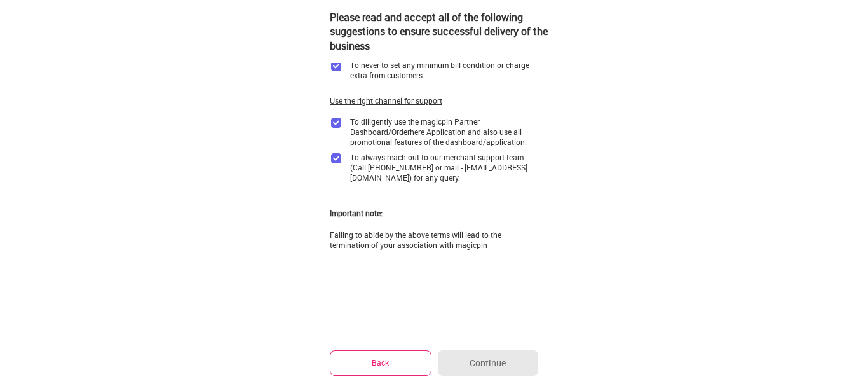  What do you see at coordinates (444, 132) in the screenshot?
I see `div: To diligently use the magicpin Partner Dashboard/Orderhere Application and also use all promotion...` at bounding box center [444, 132].